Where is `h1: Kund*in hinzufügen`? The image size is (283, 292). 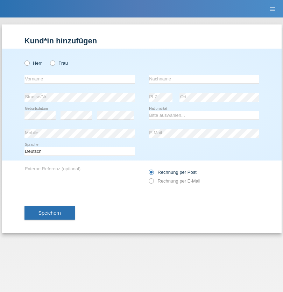 h1: Kund*in hinzufügen is located at coordinates (141, 41).